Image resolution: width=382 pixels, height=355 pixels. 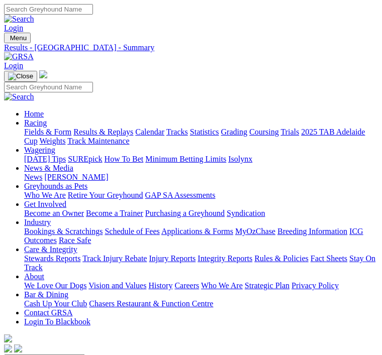 I want to click on a: About, so click(x=34, y=276).